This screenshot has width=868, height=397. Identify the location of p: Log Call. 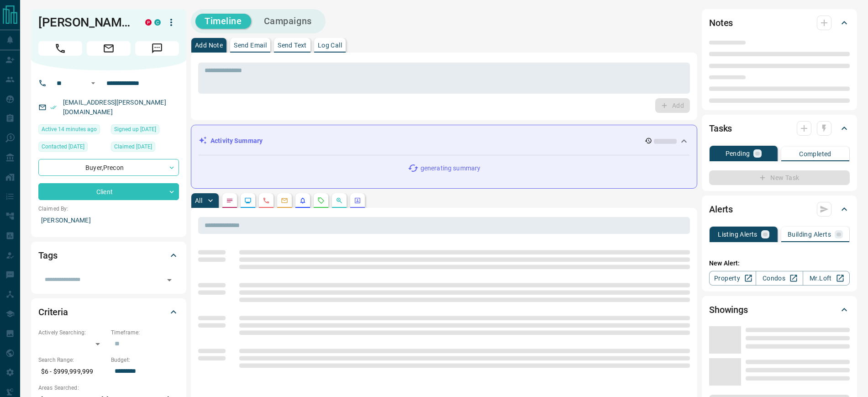
(330, 45).